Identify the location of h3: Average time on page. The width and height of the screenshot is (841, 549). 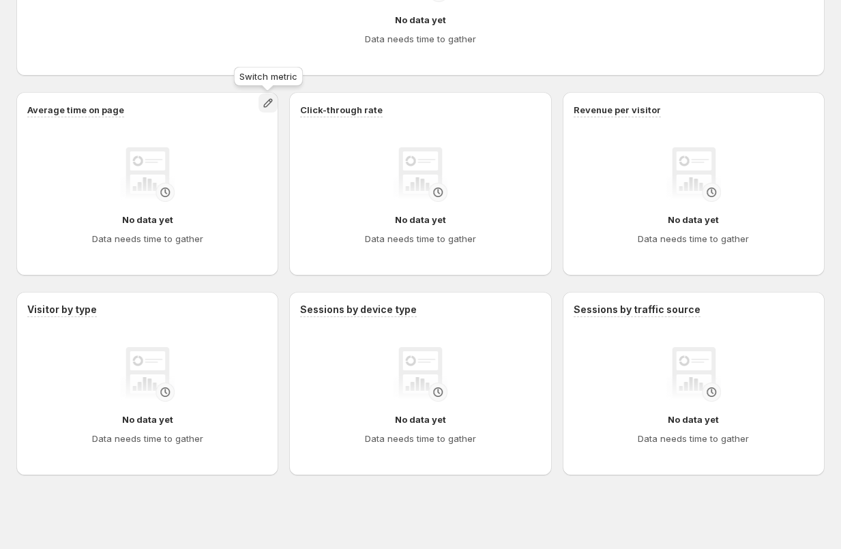
(76, 110).